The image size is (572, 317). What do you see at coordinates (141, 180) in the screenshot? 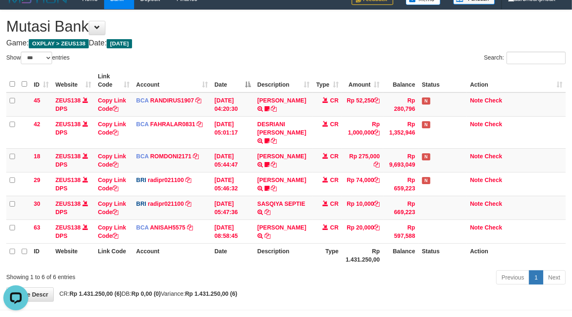
I see `span: BRI` at bounding box center [141, 180].